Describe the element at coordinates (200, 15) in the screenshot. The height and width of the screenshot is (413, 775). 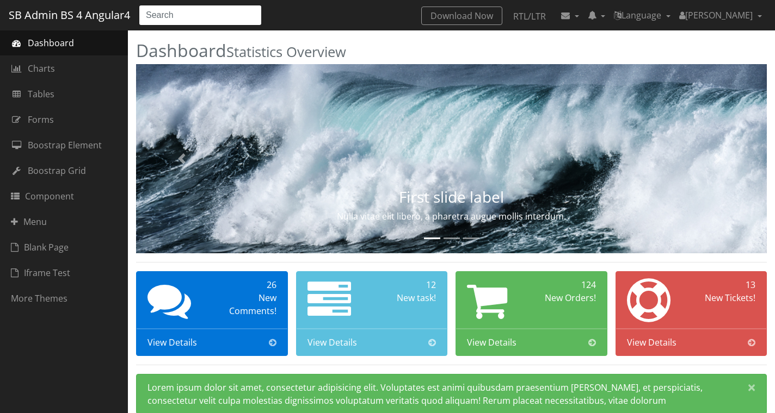
I see `input: Search` at that location.